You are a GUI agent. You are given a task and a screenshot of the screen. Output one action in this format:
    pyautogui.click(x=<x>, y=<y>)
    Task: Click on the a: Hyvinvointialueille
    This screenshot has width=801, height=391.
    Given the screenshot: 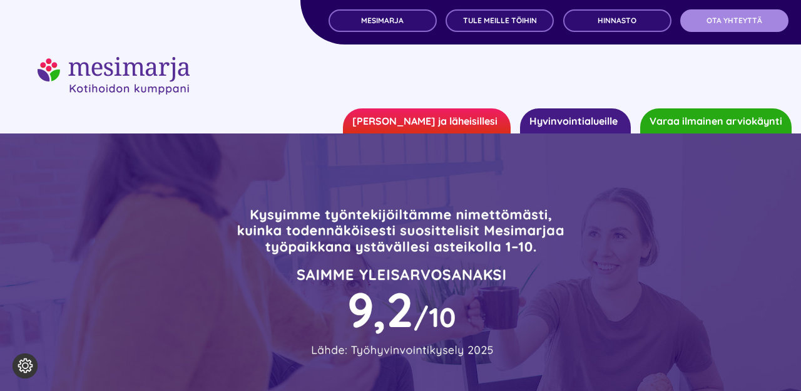 What is the action you would take?
    pyautogui.click(x=575, y=121)
    